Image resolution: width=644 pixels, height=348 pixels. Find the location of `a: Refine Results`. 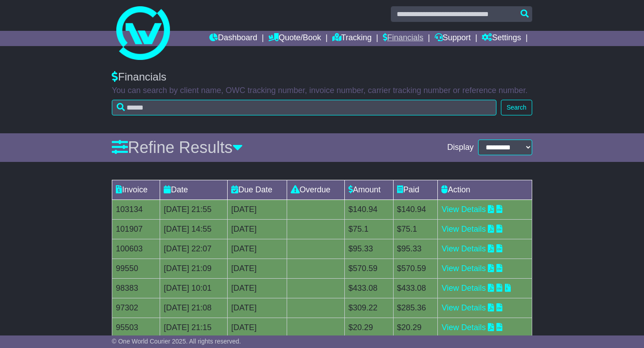

a: Refine Results is located at coordinates (177, 147).